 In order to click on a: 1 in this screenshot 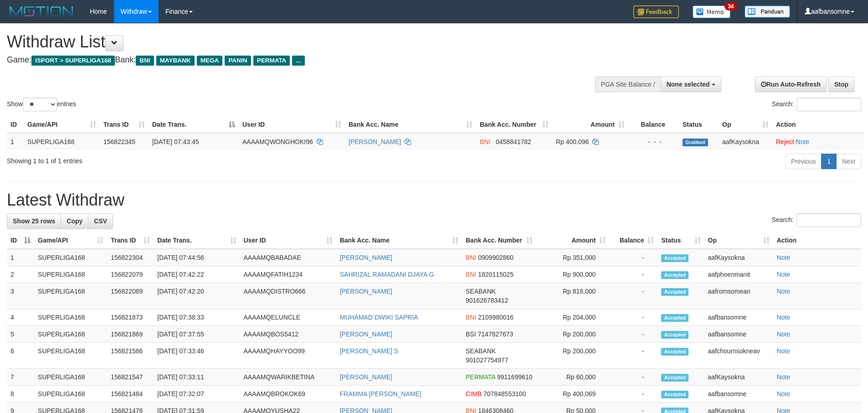, I will do `click(829, 161)`.